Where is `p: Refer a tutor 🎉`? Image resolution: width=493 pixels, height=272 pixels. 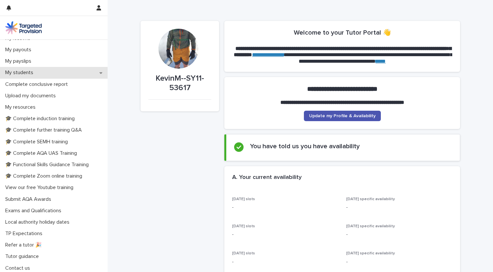
p: Refer a tutor 🎉 is located at coordinates (25, 245).